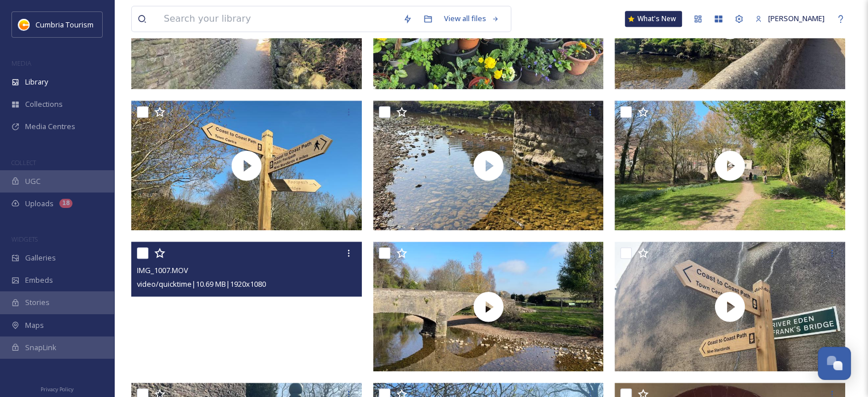  I want to click on span: WIDGETS, so click(24, 239).